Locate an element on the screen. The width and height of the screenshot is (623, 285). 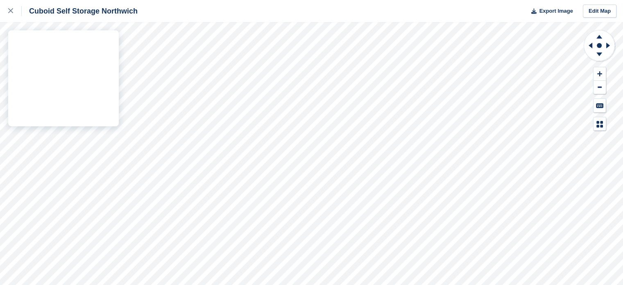
button: Export Image is located at coordinates (550, 11).